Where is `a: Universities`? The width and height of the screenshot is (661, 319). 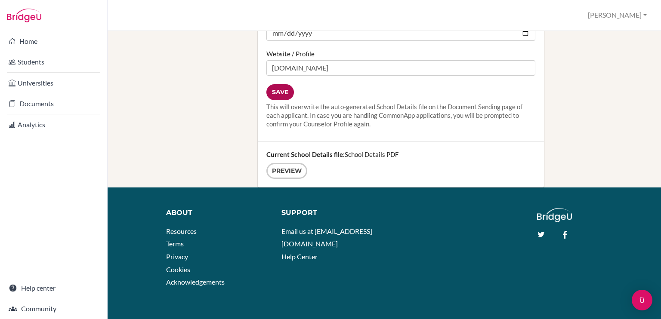
a: Universities is located at coordinates (53, 83).